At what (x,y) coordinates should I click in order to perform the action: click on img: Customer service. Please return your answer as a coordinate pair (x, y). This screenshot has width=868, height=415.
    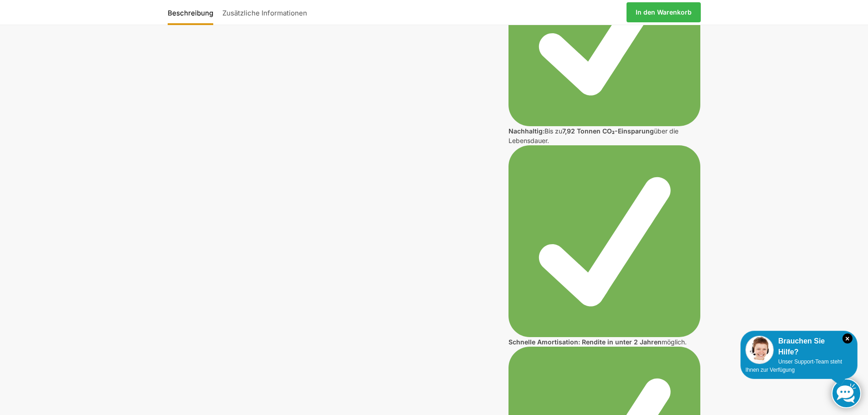
    Looking at the image, I should click on (759, 350).